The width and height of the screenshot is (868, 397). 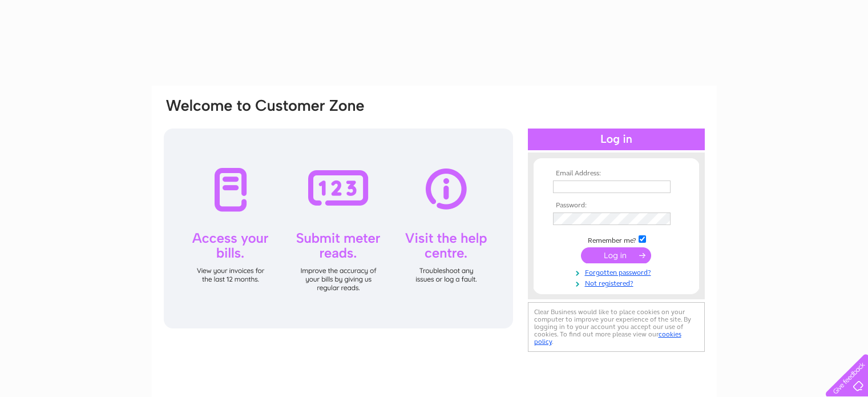 What do you see at coordinates (616, 255) in the screenshot?
I see `input: Submit` at bounding box center [616, 255].